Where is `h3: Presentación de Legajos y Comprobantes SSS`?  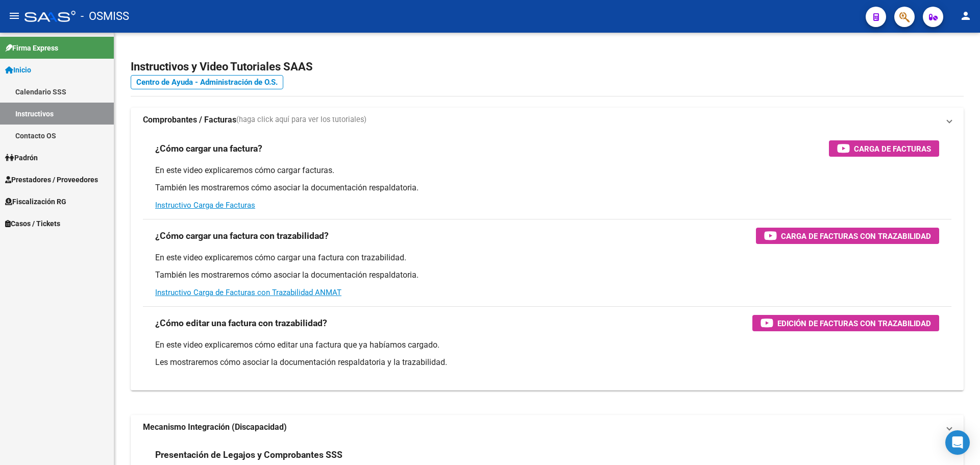
h3: Presentación de Legajos y Comprobantes SSS is located at coordinates (249, 455).